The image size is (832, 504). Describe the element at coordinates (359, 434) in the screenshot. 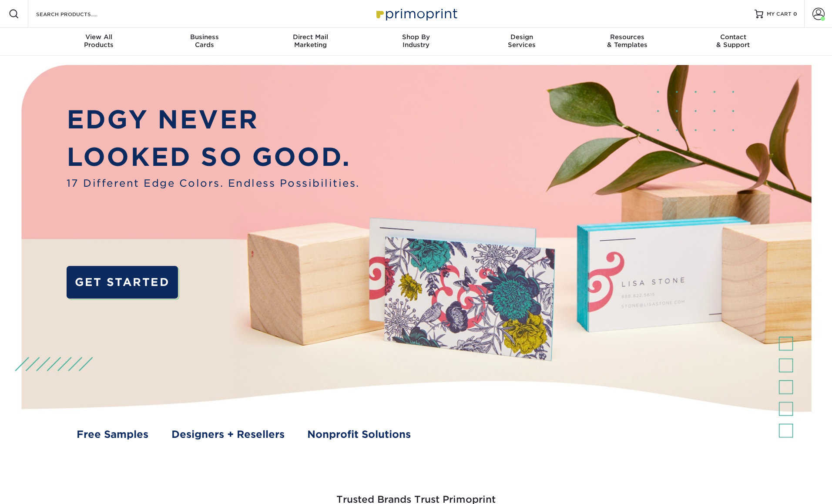

I see `a: Nonprofit Solutions` at that location.